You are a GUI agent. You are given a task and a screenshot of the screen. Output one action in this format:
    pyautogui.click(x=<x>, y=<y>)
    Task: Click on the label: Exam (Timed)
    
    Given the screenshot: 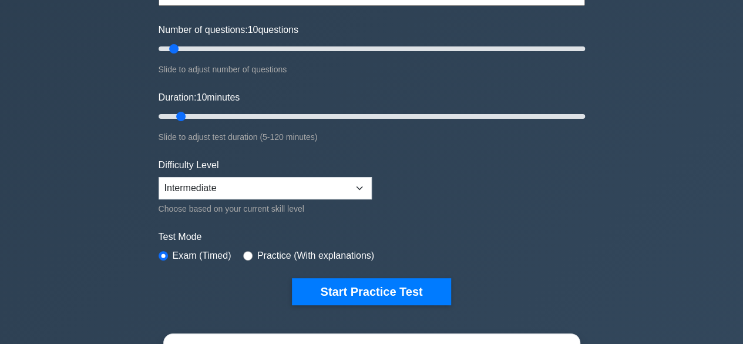 What is the action you would take?
    pyautogui.click(x=202, y=256)
    